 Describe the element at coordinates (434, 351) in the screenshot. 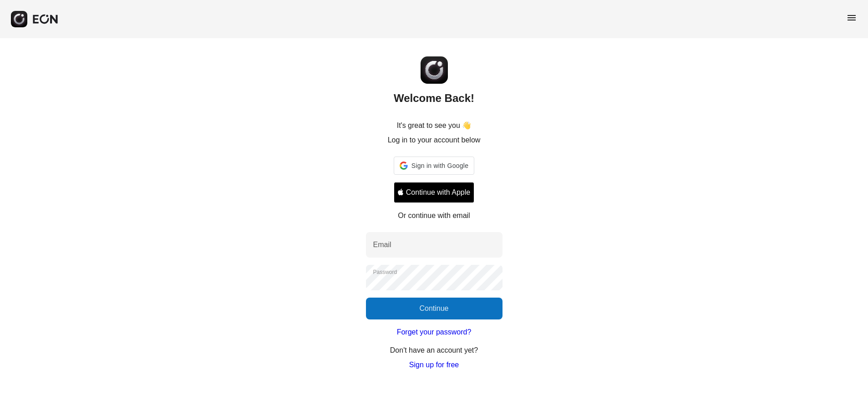

I see `p: Don't have an account yet?` at that location.